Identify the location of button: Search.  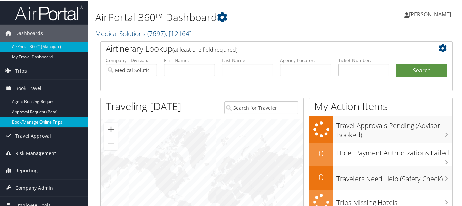
(421, 70).